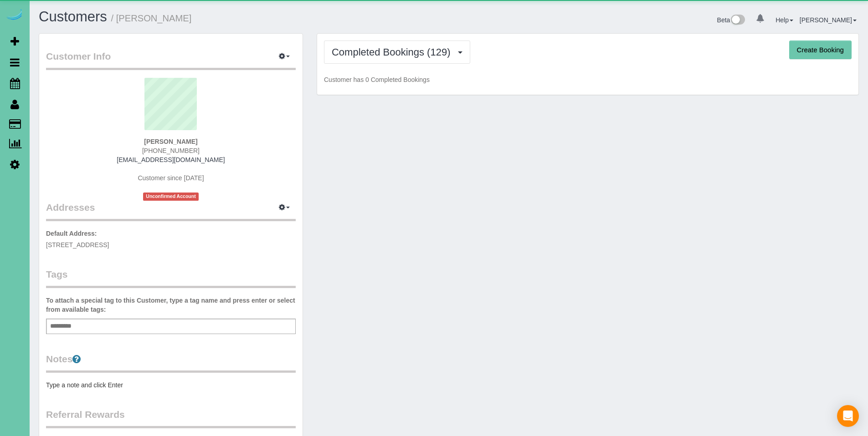 This screenshot has height=436, width=868. Describe the element at coordinates (820, 50) in the screenshot. I see `button: Create Booking` at that location.